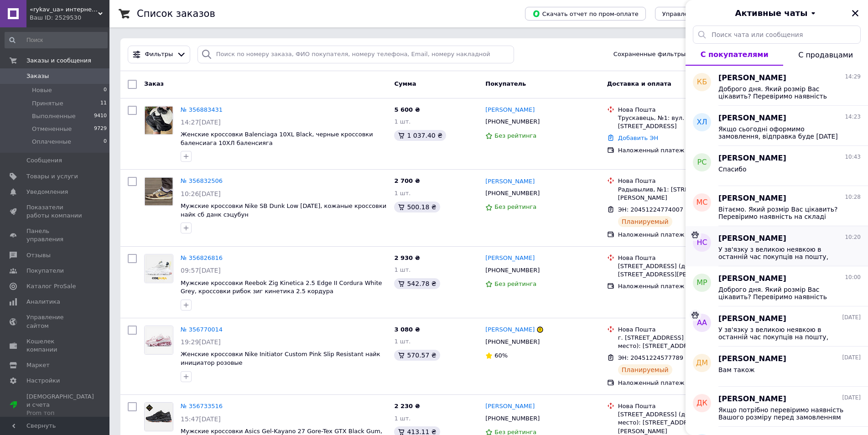  What do you see at coordinates (202, 406) in the screenshot?
I see `a: № 356733516` at bounding box center [202, 406].